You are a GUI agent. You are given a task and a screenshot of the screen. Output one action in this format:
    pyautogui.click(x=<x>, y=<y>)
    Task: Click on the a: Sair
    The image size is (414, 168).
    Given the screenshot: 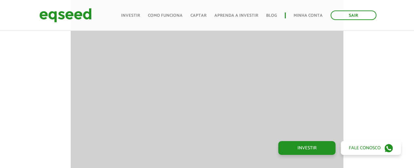 What is the action you would take?
    pyautogui.click(x=354, y=15)
    